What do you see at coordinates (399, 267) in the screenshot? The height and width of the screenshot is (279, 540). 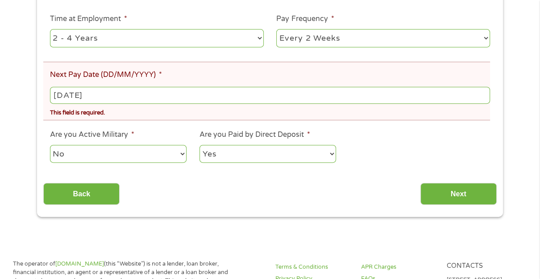 I see `a: APR Charges` at bounding box center [399, 267].